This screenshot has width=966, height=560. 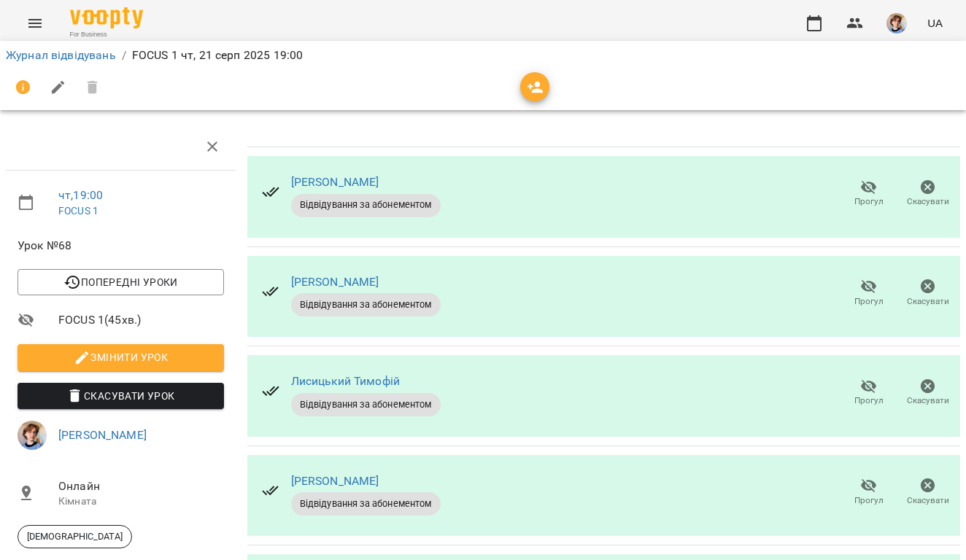 I want to click on span: For Business, so click(x=106, y=34).